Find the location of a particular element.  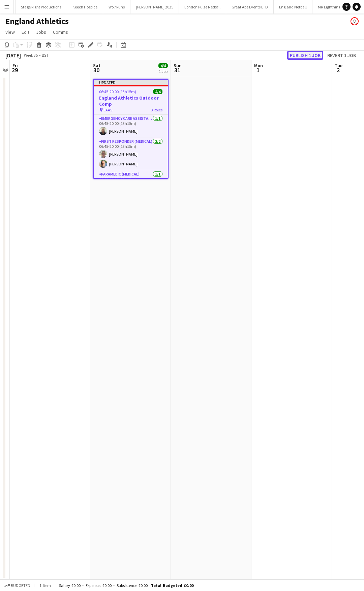

span: 06:45-20:00 (13h15m) is located at coordinates (118, 91).